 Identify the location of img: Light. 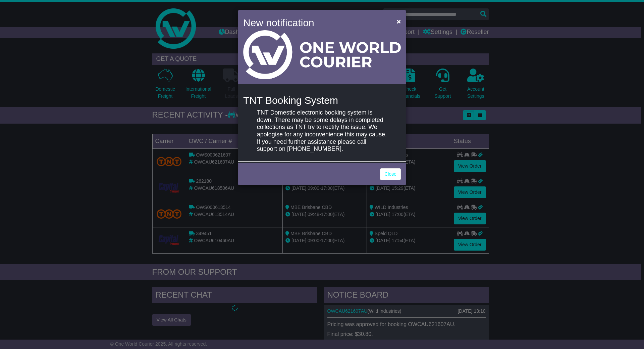
(322, 55).